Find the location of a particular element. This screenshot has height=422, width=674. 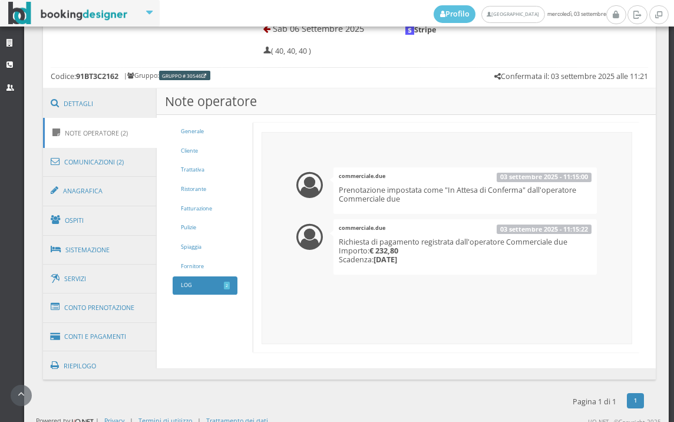

a: Comunicazioni (2) is located at coordinates (100, 162).